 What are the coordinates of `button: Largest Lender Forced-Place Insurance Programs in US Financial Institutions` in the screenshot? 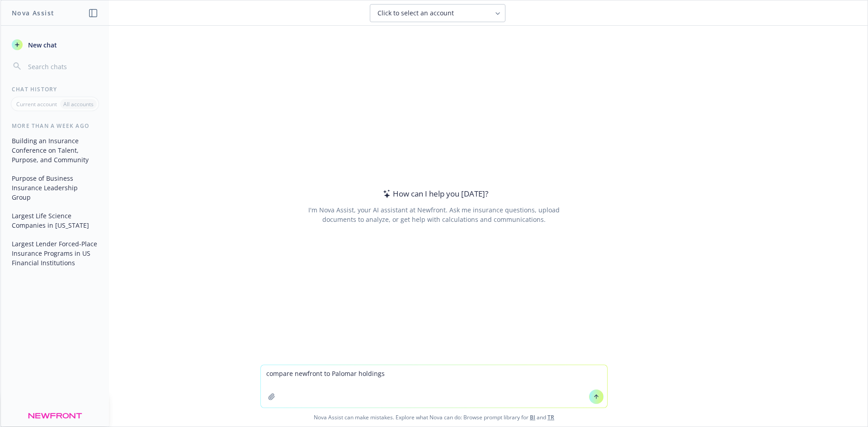 It's located at (54, 253).